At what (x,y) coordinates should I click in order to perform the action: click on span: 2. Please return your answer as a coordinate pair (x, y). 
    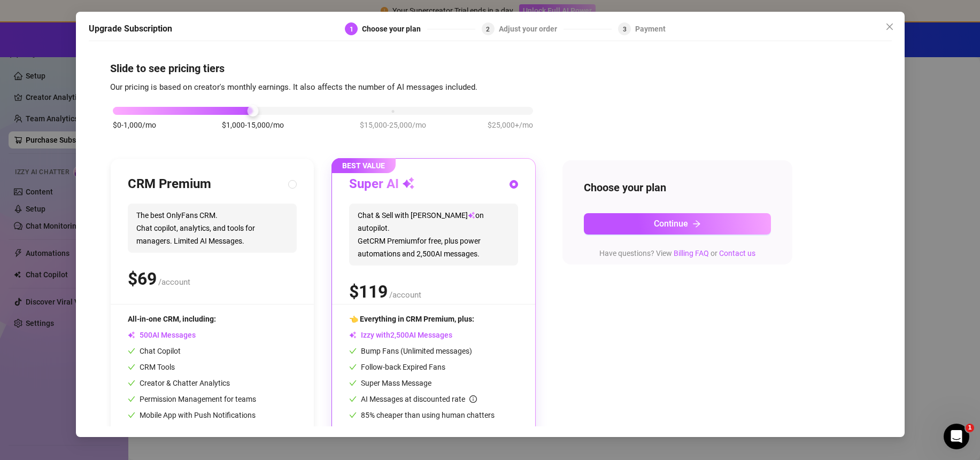
    Looking at the image, I should click on (488, 29).